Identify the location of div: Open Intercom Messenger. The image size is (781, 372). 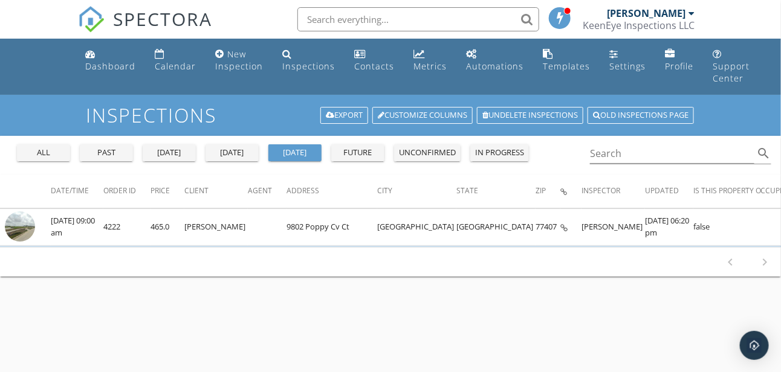
(754, 346).